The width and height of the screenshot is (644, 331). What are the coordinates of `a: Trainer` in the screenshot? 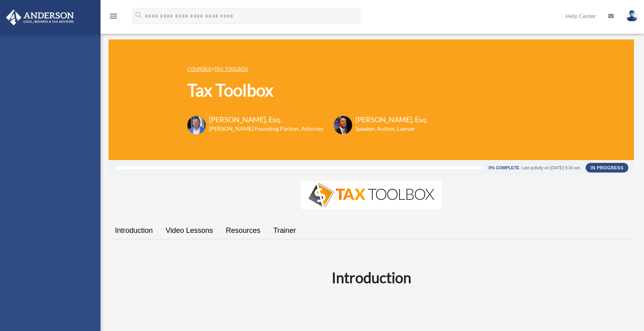 It's located at (285, 231).